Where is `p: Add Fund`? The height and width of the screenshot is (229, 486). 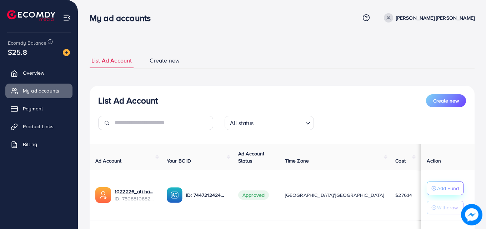
p: Add Fund is located at coordinates (448, 188).